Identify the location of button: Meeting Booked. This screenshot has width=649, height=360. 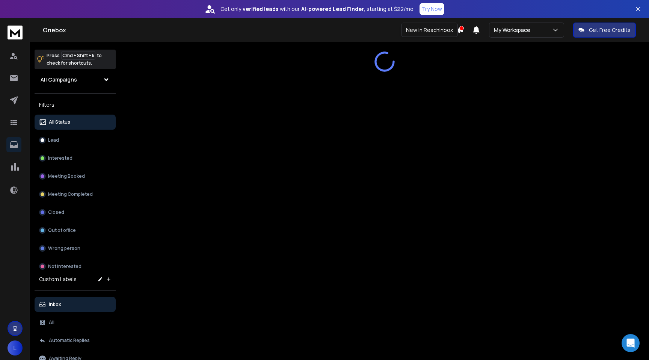
(75, 176).